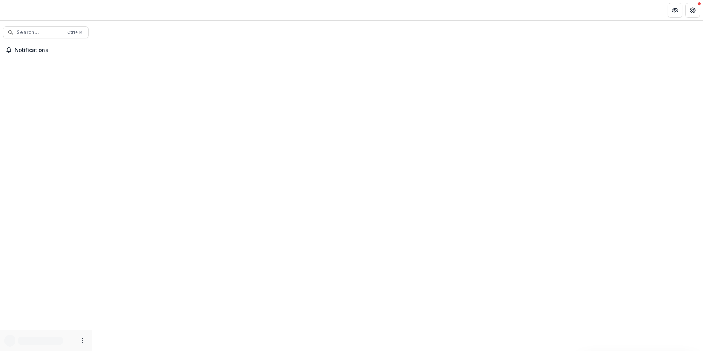 This screenshot has width=703, height=351. Describe the element at coordinates (110, 10) in the screenshot. I see `nav: breadcrumb` at that location.